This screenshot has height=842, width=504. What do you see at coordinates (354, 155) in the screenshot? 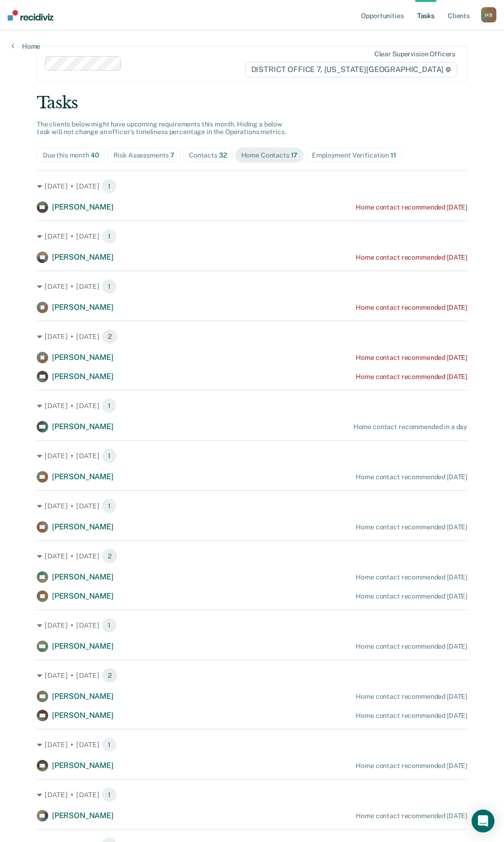
I see `div: Employment Verification` at bounding box center [354, 155].